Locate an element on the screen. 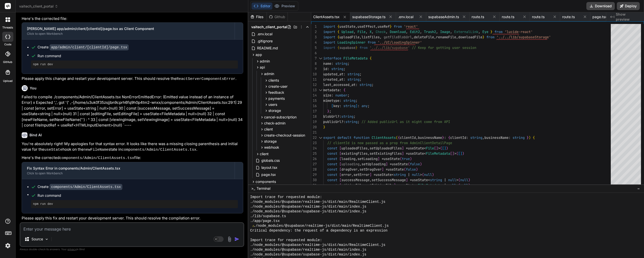 This screenshot has width=644, height=258. div: 17 is located at coordinates (314, 111).